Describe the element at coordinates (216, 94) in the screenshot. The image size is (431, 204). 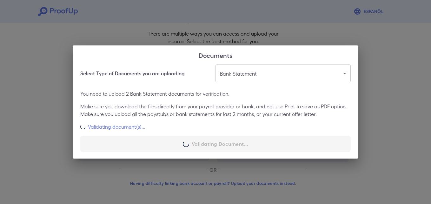
I see `p: You need to upload 2 Bank Statement documents for verification.` at that location.